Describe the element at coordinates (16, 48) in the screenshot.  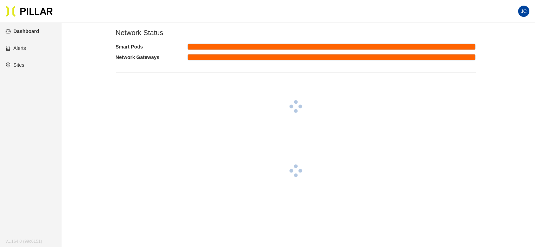
I see `a: alertAlerts` at that location.